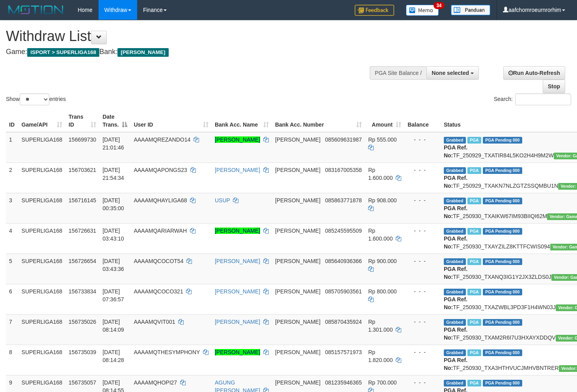 The width and height of the screenshot is (577, 392). Describe the element at coordinates (35, 99) in the screenshot. I see `label: Show entries` at that location.